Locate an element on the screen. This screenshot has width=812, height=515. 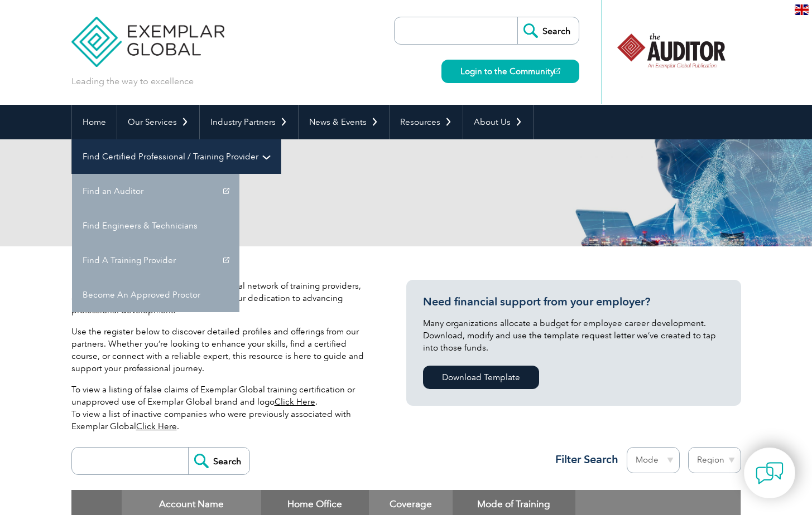
h2: Client Register is located at coordinates (305, 193).